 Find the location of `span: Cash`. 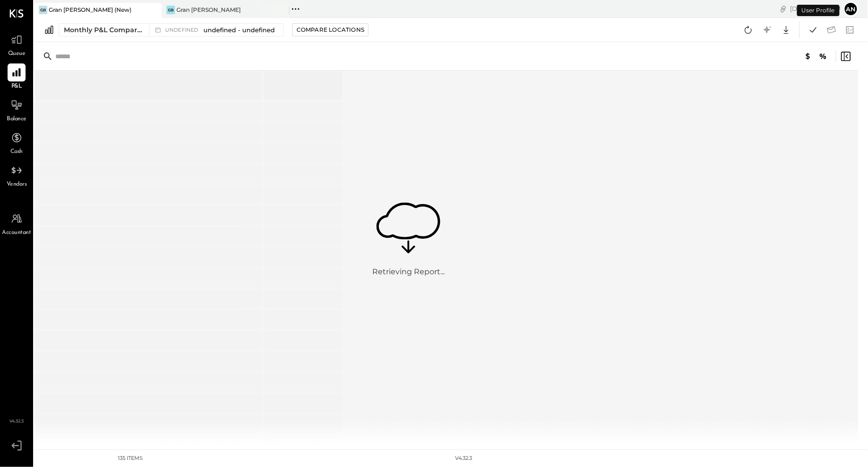

span: Cash is located at coordinates (16, 152).